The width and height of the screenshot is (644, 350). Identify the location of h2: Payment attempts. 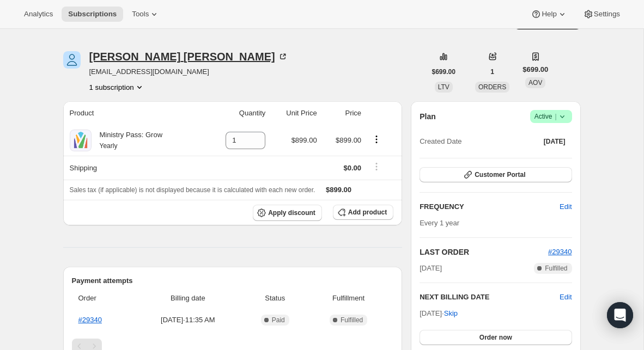
(233, 281).